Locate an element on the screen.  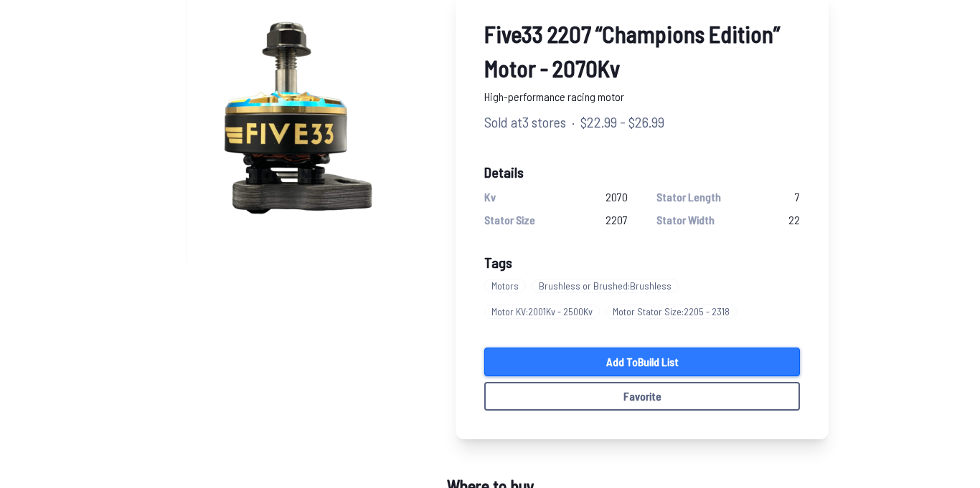
span: Five33 2207 “Champions Edition” Motor - 2070Kv is located at coordinates (642, 51).